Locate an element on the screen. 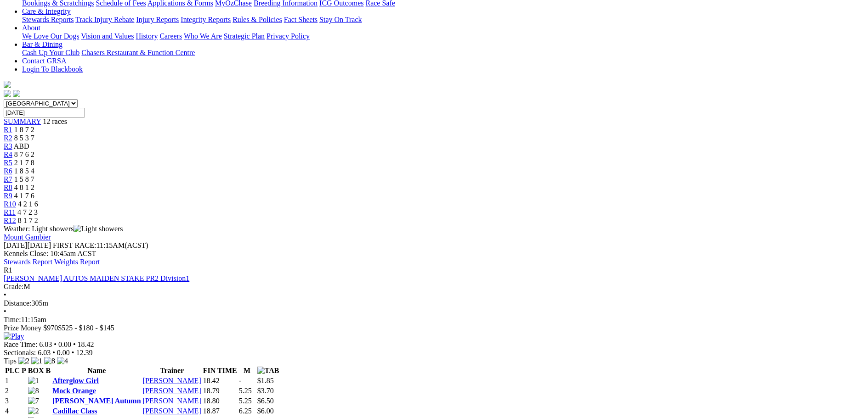 The width and height of the screenshot is (868, 418). a: History is located at coordinates (147, 36).